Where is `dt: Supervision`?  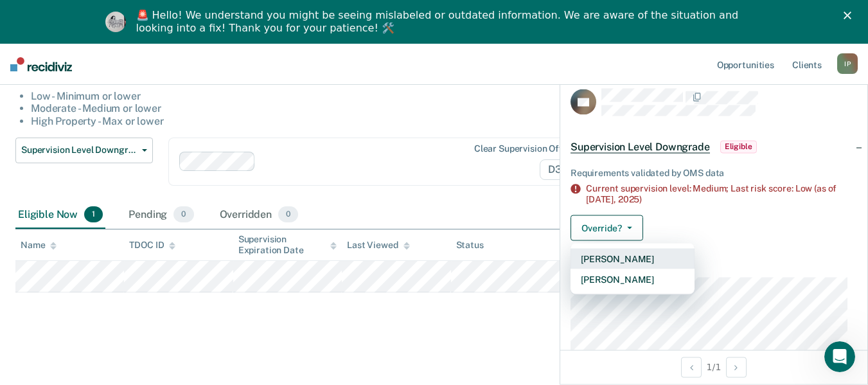
dt: Supervision is located at coordinates (714, 267).